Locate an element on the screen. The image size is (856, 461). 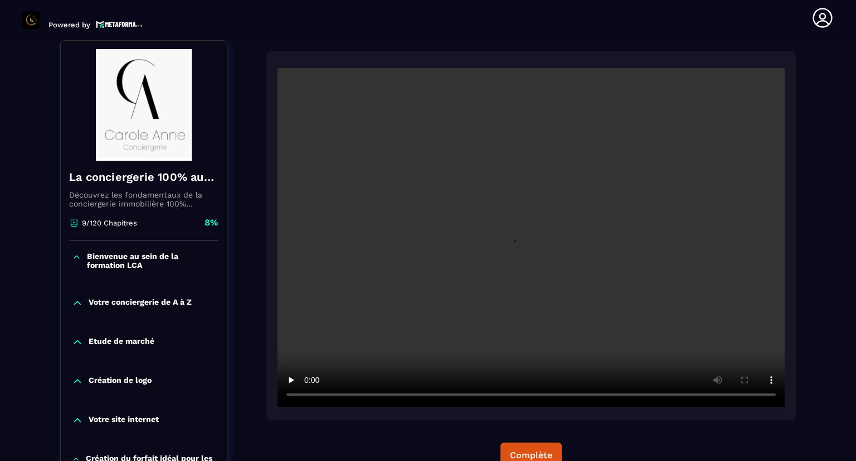
p: Bienvenue au sein de la formation LCA is located at coordinates (151, 260).